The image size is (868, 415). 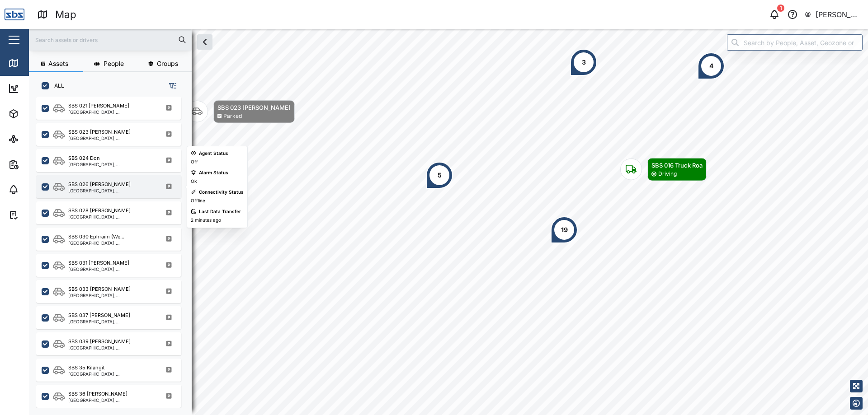 I want to click on div: 4, so click(x=711, y=66).